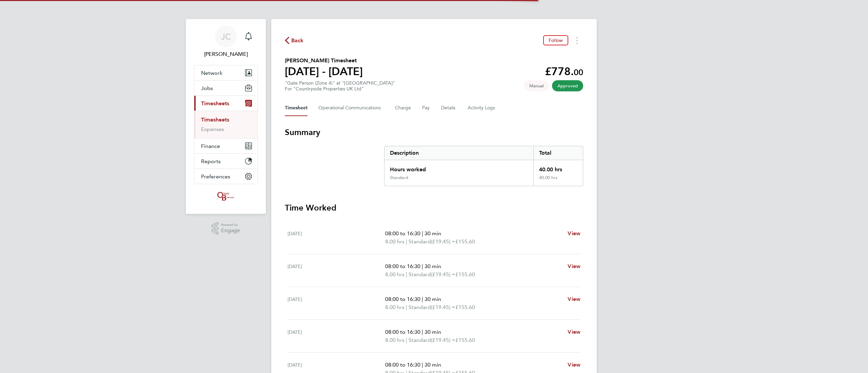 The width and height of the screenshot is (868, 373). What do you see at coordinates (426, 108) in the screenshot?
I see `button: Pay` at bounding box center [426, 108].